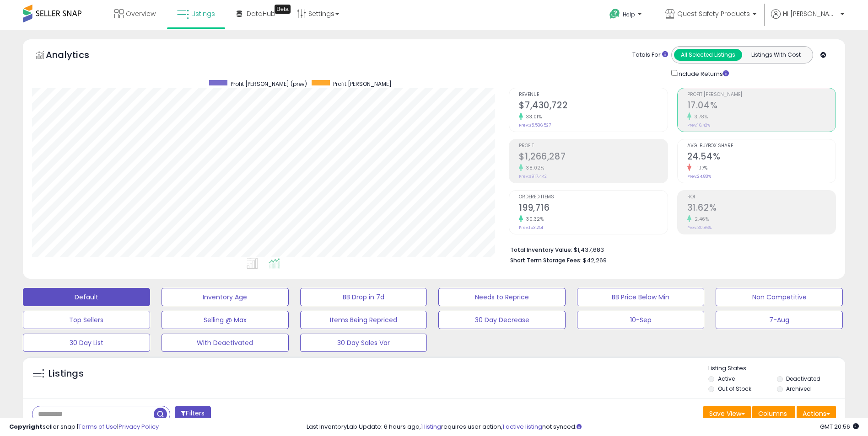 This screenshot has width=868, height=436. I want to click on b: Short Term Storage Fees:, so click(546, 260).